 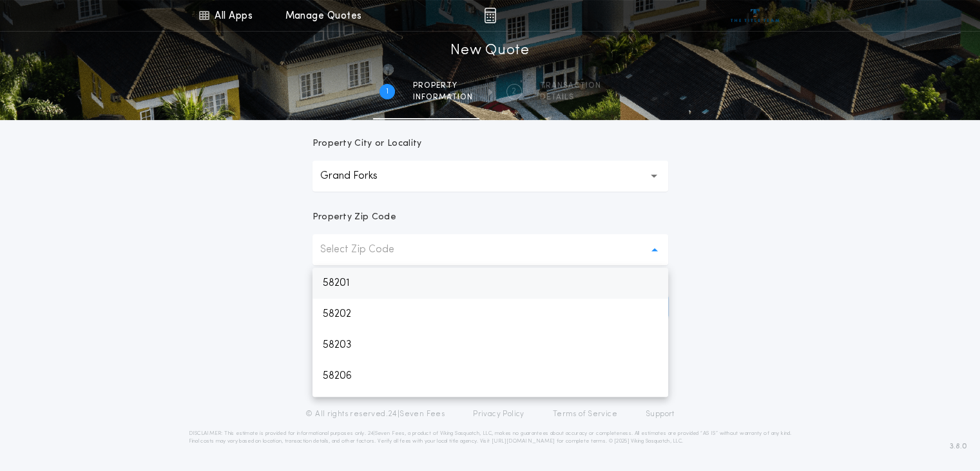 I want to click on p: DISCLAIMER: This estimate is provided for informational purposes only. 24|Seven Fees, a product o..., so click(x=490, y=437).